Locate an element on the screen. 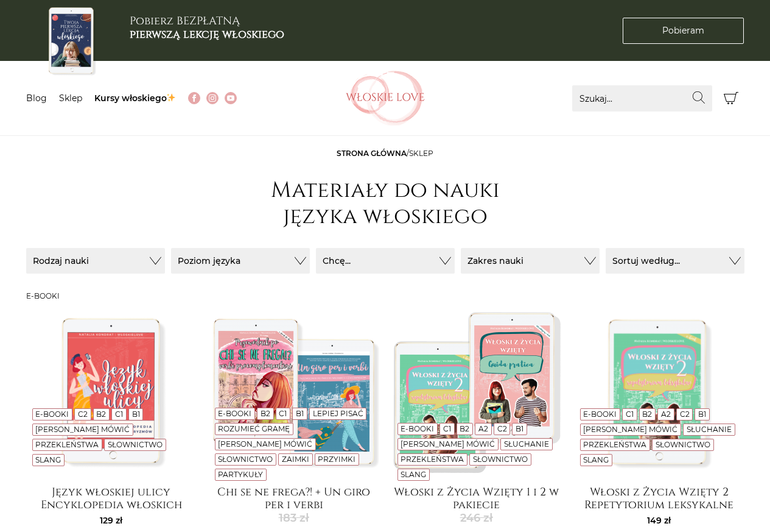  h3: E-booki is located at coordinates (385, 296).